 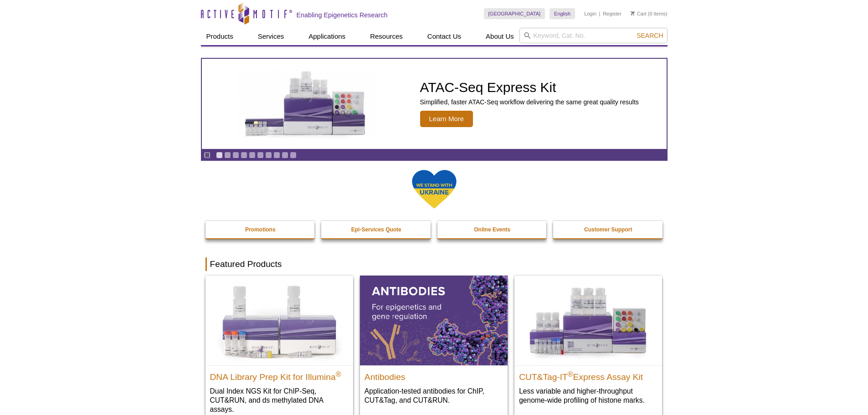 I want to click on a: Cart, so click(x=638, y=14).